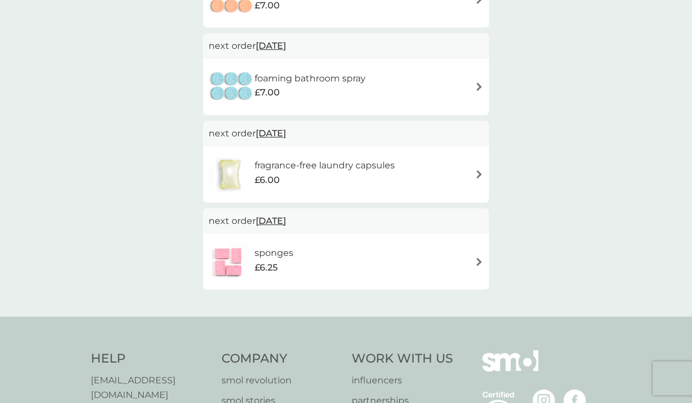 The height and width of the screenshot is (403, 692). I want to click on h4: Work With Us, so click(402, 359).